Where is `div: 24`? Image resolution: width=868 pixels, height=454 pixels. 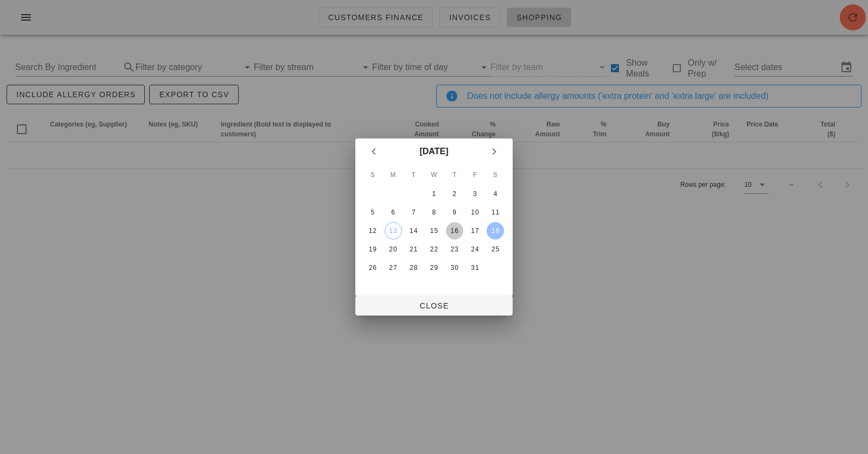 div: 24 is located at coordinates (474, 249).